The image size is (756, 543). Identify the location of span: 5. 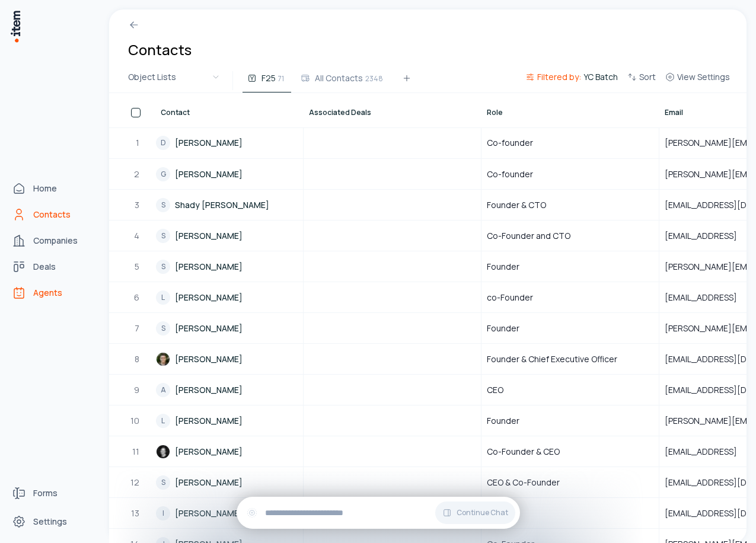
(137, 266).